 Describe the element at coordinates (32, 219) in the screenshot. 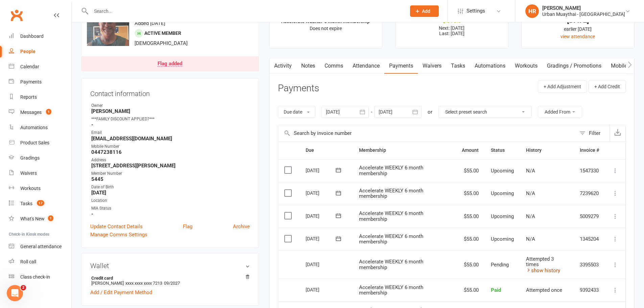

I see `div: What's New` at that location.